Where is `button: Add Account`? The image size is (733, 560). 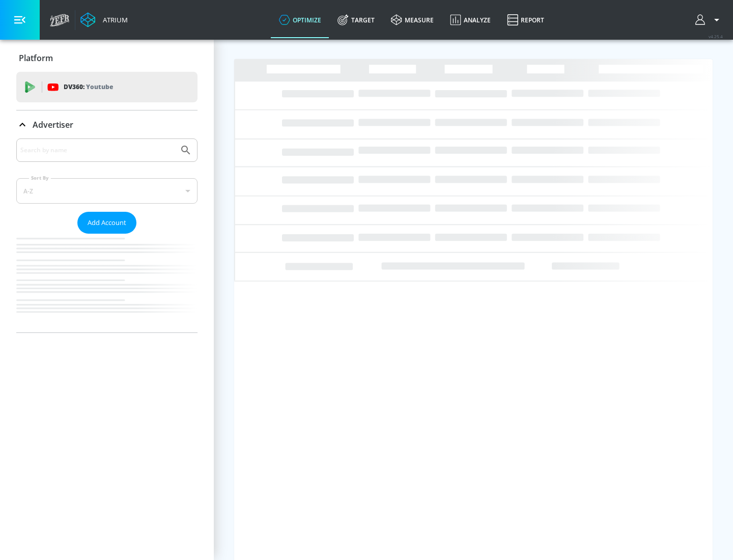
button: Add Account is located at coordinates (107, 223).